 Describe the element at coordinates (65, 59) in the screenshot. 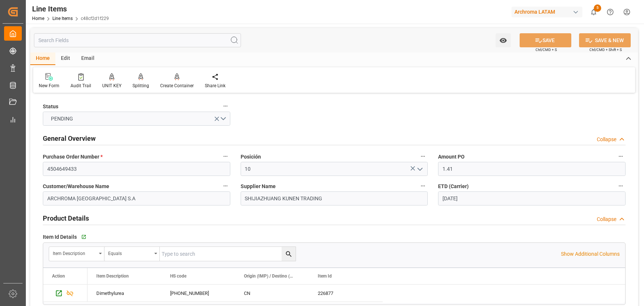

I see `div: Edit` at that location.